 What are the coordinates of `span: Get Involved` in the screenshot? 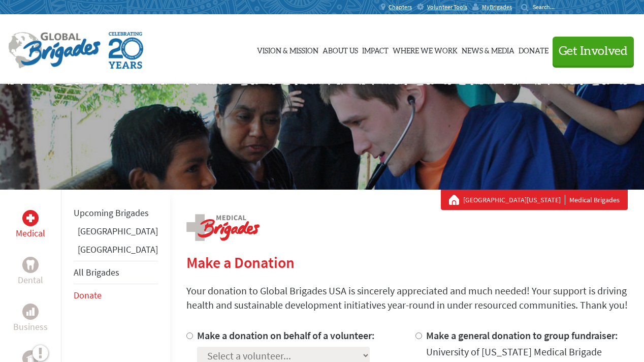 It's located at (593, 51).